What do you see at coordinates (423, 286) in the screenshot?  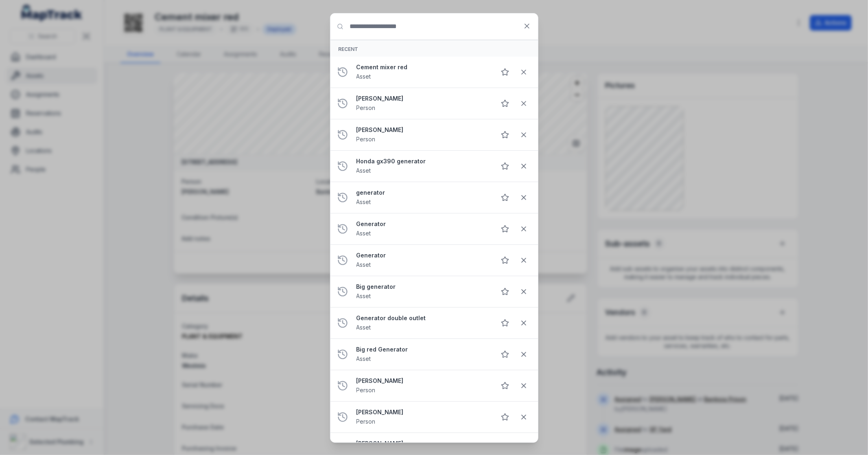 I see `strong: Big generator` at bounding box center [423, 286].